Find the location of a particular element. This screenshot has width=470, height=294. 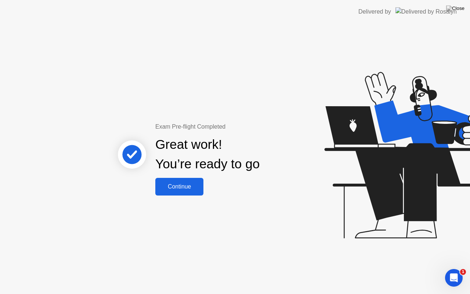

img: Close is located at coordinates (456, 8).